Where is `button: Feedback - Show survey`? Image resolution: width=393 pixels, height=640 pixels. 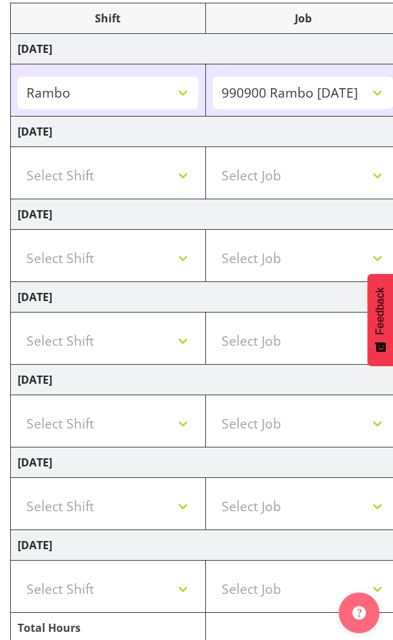 button: Feedback - Show survey is located at coordinates (380, 320).